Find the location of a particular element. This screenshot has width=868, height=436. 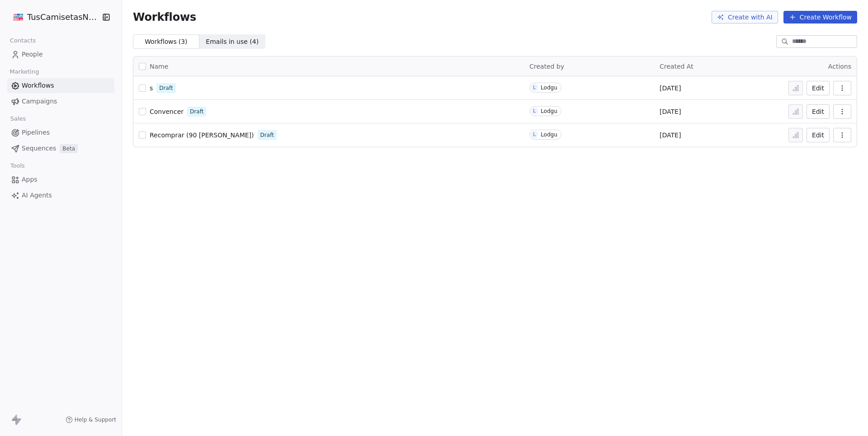

span: Pipelines is located at coordinates (36, 132).